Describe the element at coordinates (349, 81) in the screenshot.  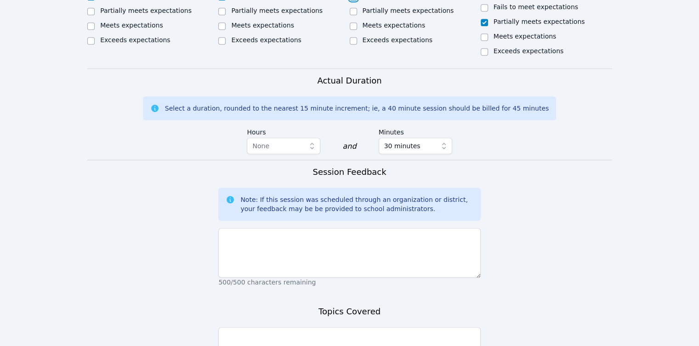
I see `h3: Actual Duration` at that location.